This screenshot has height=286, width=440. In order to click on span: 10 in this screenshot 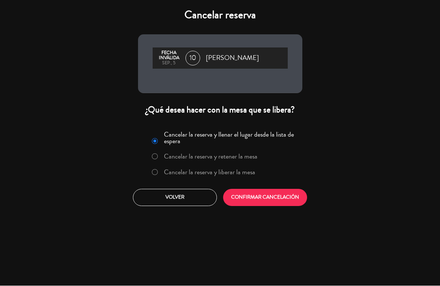, I will do `click(193, 58)`.